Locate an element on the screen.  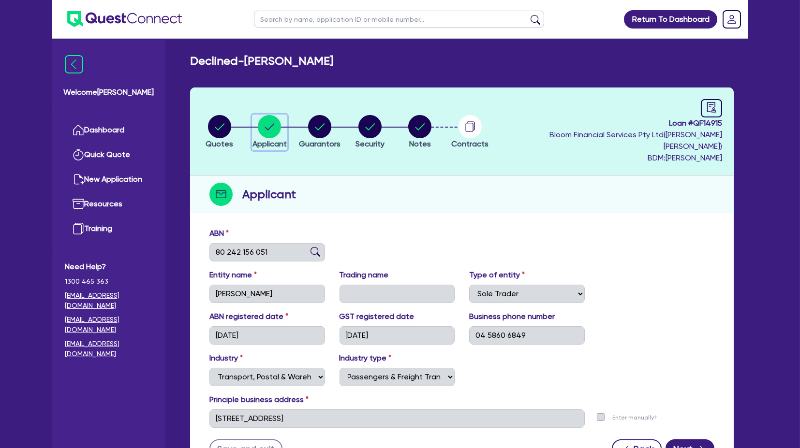
button: Contracts is located at coordinates (470, 133).